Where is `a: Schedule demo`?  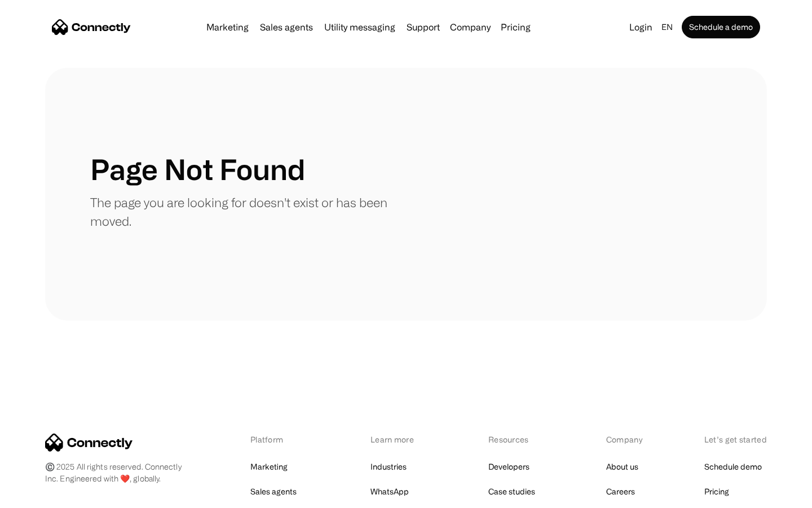
a: Schedule demo is located at coordinates (733, 467).